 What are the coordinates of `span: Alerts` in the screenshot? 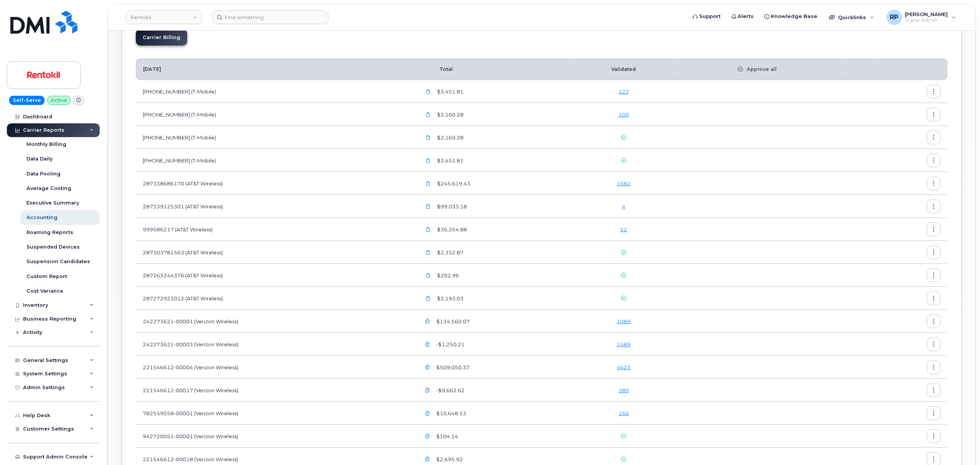 It's located at (746, 16).